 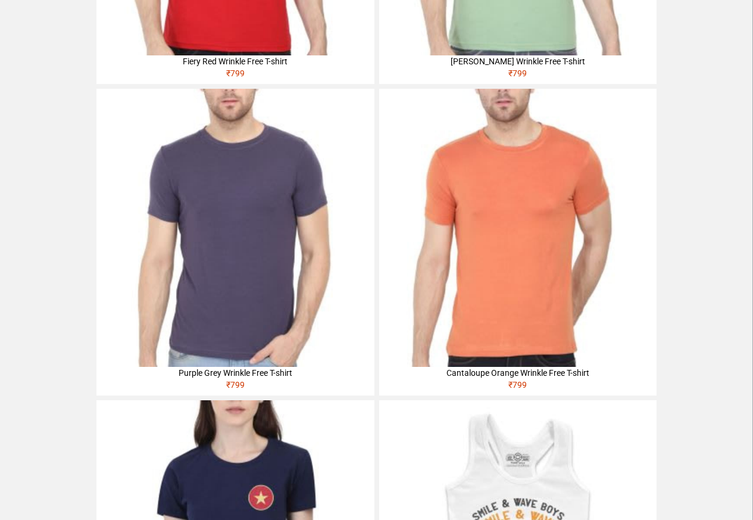 What do you see at coordinates (235, 227) in the screenshot?
I see `img: 4M6A2168-320x320.jpg` at bounding box center [235, 227].